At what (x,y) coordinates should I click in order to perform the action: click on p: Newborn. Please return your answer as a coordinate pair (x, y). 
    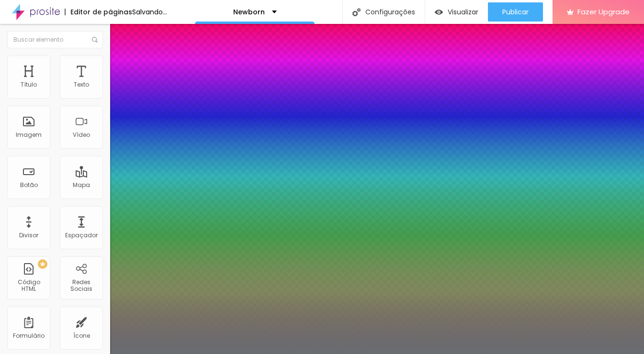
    Looking at the image, I should click on (249, 12).